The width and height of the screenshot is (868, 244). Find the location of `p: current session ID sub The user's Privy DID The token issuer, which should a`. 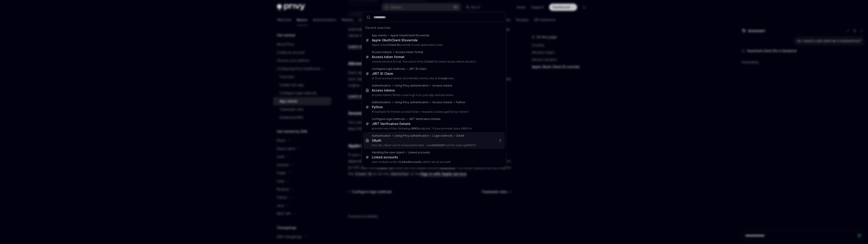

p: current session ID sub The user's Privy DID The token issuer, which should a is located at coordinates (433, 62).